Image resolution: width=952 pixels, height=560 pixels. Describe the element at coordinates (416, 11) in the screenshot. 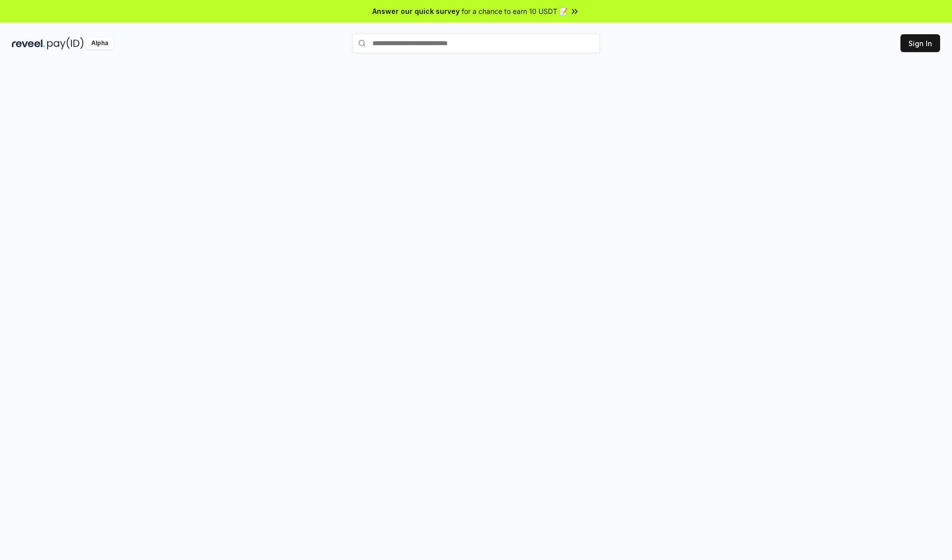

I see `span: Answer our quick survey` at that location.